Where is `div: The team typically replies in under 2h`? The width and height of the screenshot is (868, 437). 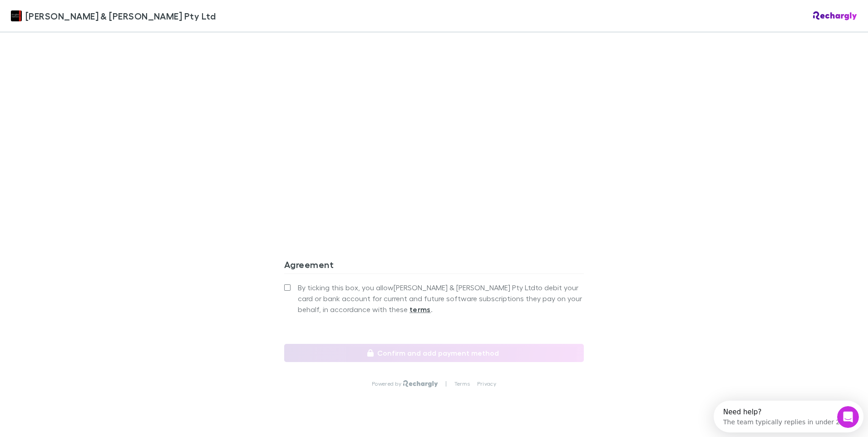
div: The team typically replies in under 2h is located at coordinates (70, 19).